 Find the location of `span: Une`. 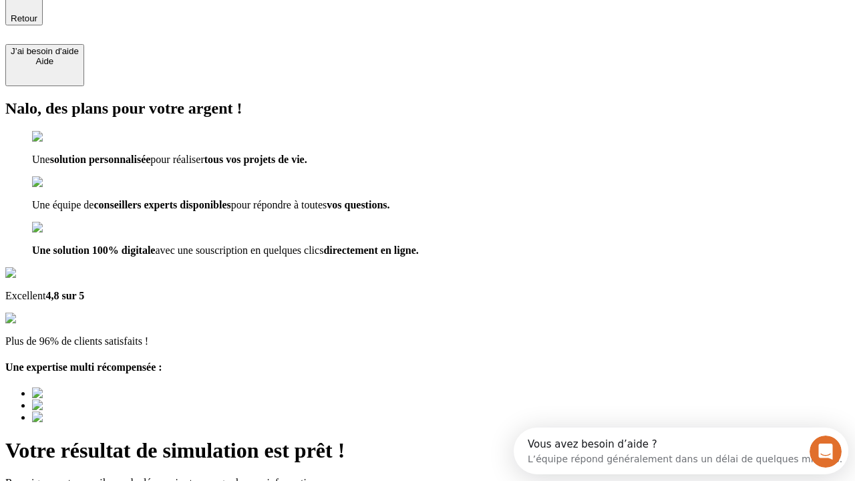

span: Une is located at coordinates (41, 159).